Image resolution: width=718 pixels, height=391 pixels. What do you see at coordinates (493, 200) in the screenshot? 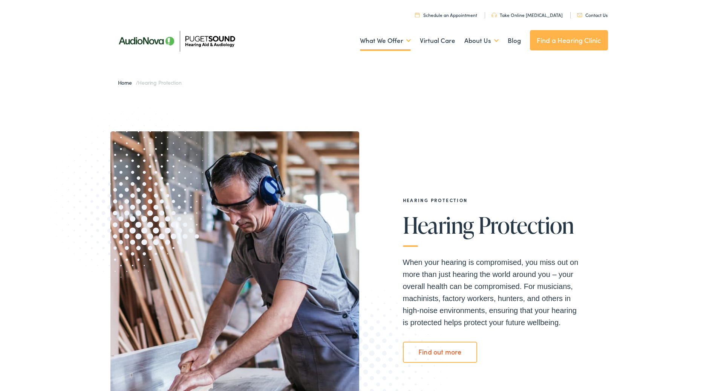
I see `h2: Hearing Protection` at bounding box center [493, 200].